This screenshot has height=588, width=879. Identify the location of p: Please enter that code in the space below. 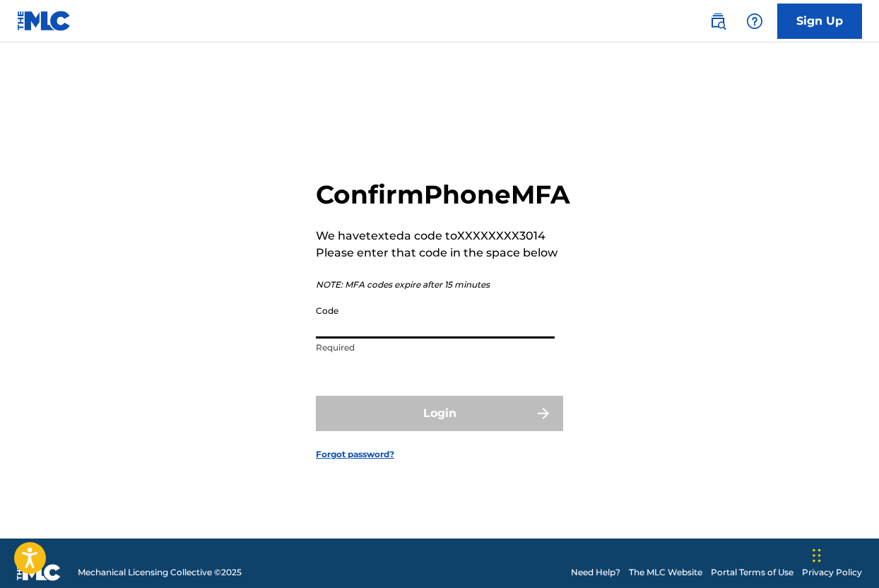
(443, 253).